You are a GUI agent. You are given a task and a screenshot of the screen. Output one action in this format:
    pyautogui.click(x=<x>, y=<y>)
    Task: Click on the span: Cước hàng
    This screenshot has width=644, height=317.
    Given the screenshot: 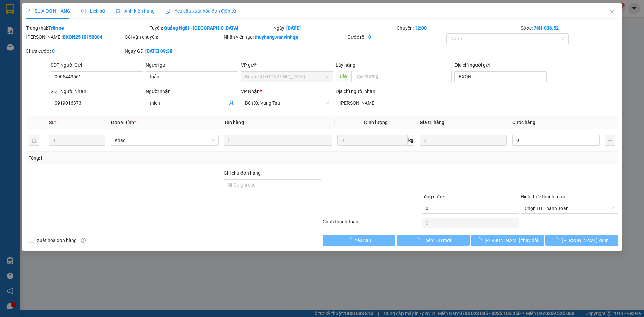 What is the action you would take?
    pyautogui.click(x=524, y=123)
    